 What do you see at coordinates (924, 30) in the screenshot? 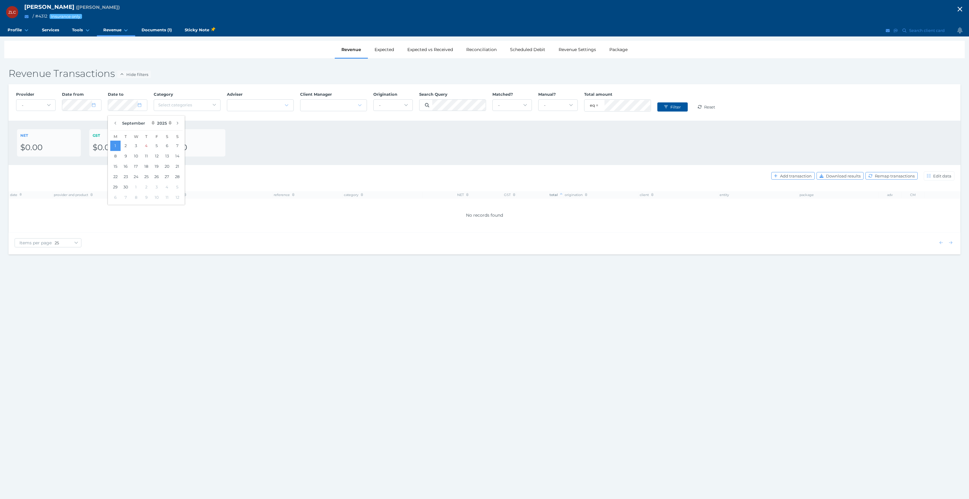
I see `button: Search client card` at bounding box center [924, 30].